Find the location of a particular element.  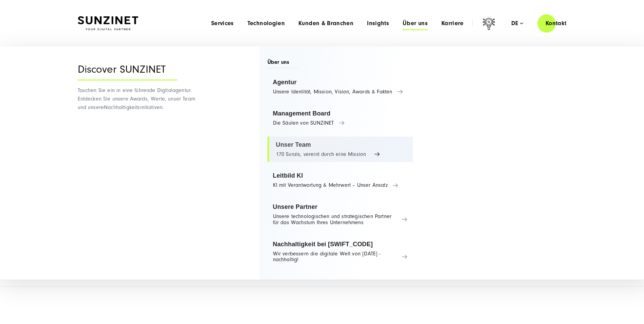

a: Kunden & Branchen is located at coordinates (326, 23).